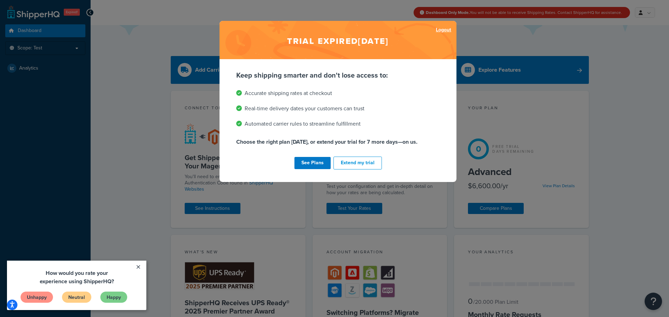 Image resolution: width=669 pixels, height=317 pixels. I want to click on a: Logout, so click(443, 30).